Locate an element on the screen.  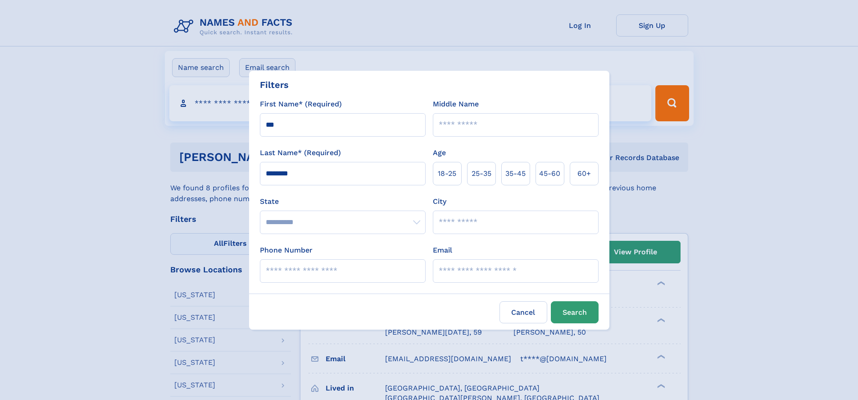
span: 35‑45 is located at coordinates (515, 173).